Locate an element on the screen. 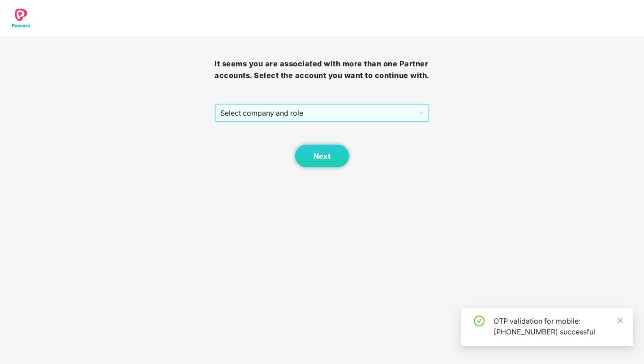  span: close is located at coordinates (620, 320).